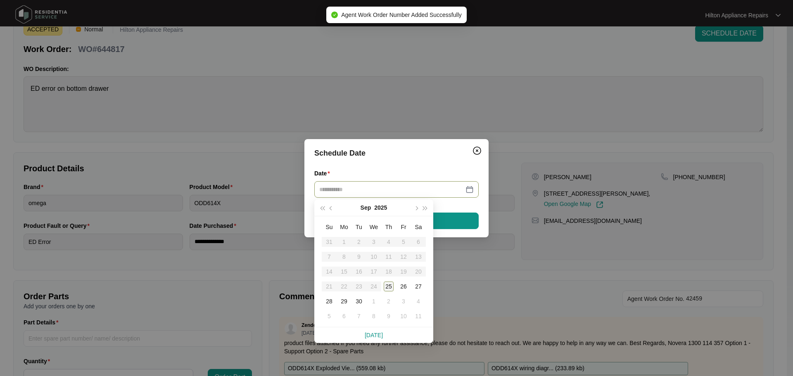 The image size is (793, 376). I want to click on td: 2025-10-02, so click(389, 301).